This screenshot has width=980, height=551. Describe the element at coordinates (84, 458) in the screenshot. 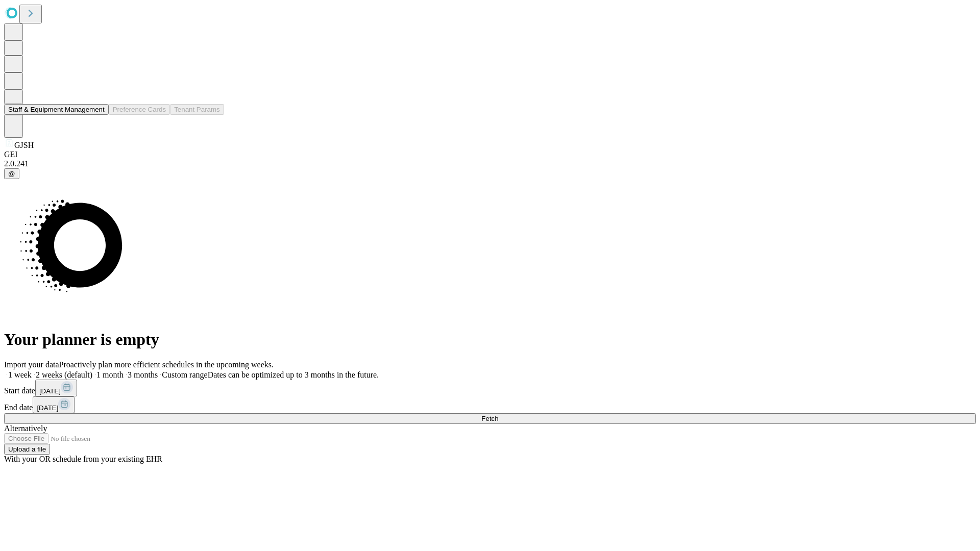

I see `span: With your OR schedule from your existing EHR` at that location.